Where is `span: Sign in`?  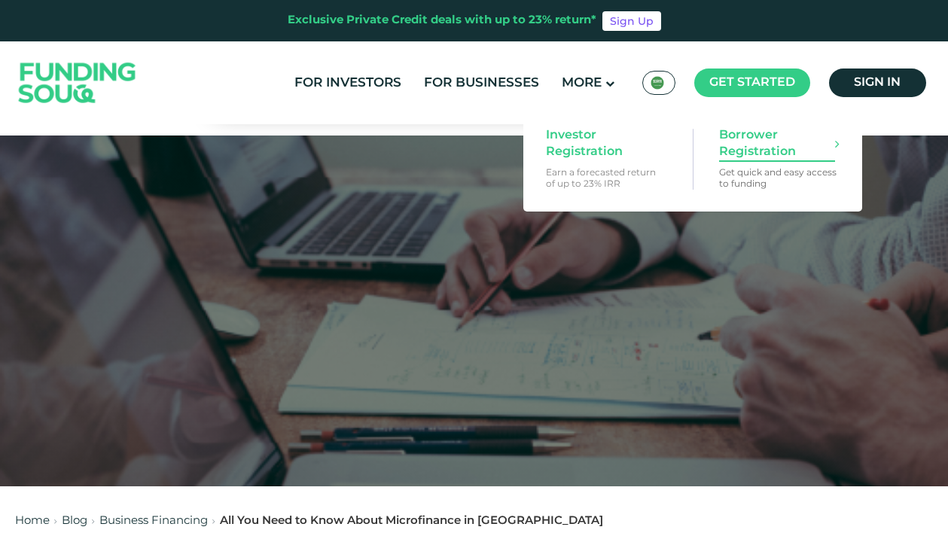
span: Sign in is located at coordinates (877, 82).